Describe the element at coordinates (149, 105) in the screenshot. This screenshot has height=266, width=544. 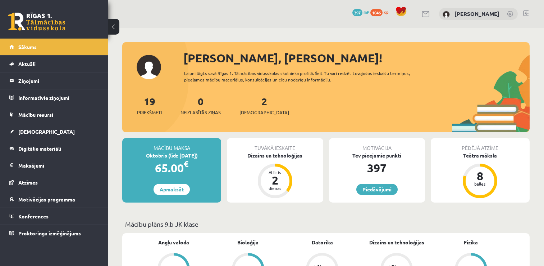
I see `a: 19Priekšmeti` at that location.